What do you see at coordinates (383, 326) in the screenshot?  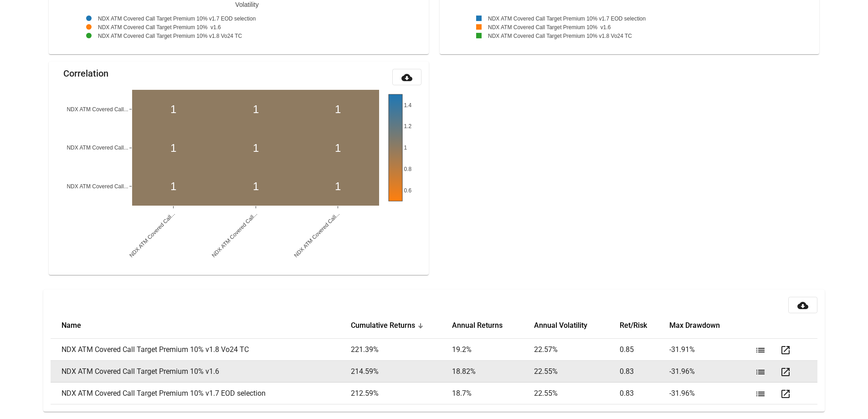 I see `button: Change sorting for Cum_Returns_Final` at bounding box center [383, 326].